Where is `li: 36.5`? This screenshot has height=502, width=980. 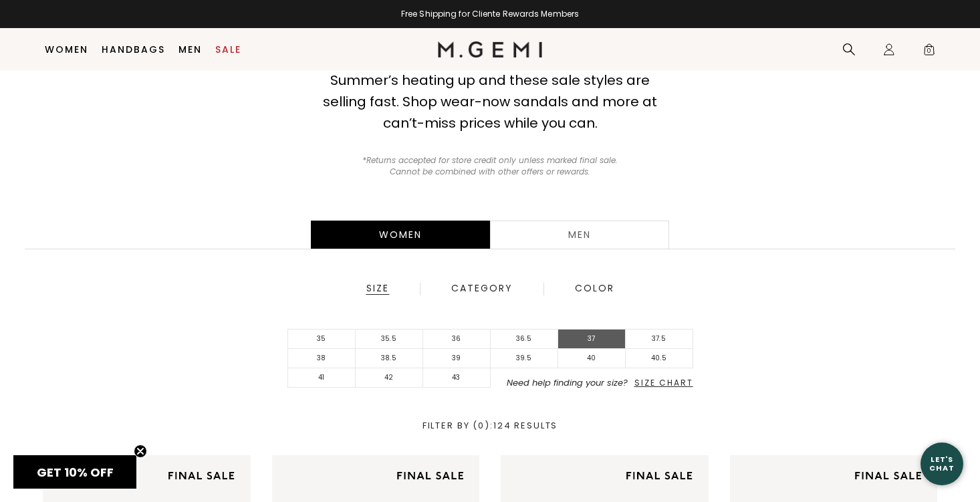 li: 36.5 is located at coordinates (524, 339).